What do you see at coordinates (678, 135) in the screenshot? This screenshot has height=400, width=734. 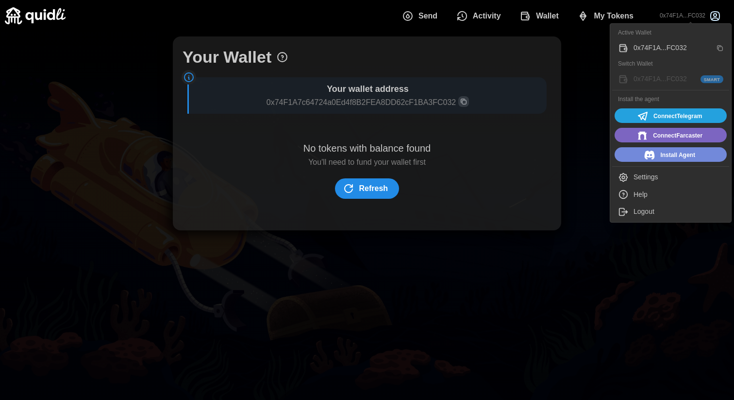 I see `span: Connect Farcaster` at bounding box center [678, 135].